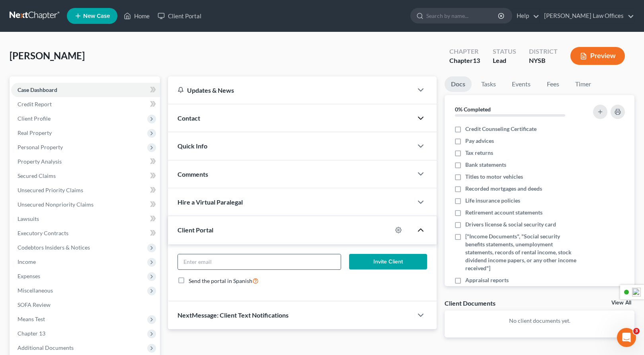  I want to click on a: Executory Contracts, so click(86, 233).